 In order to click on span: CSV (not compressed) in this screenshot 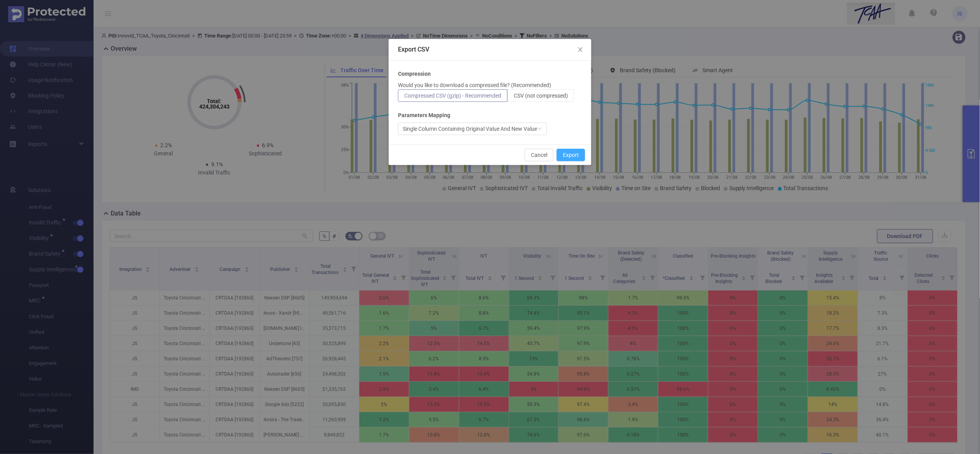, I will do `click(540, 95)`.